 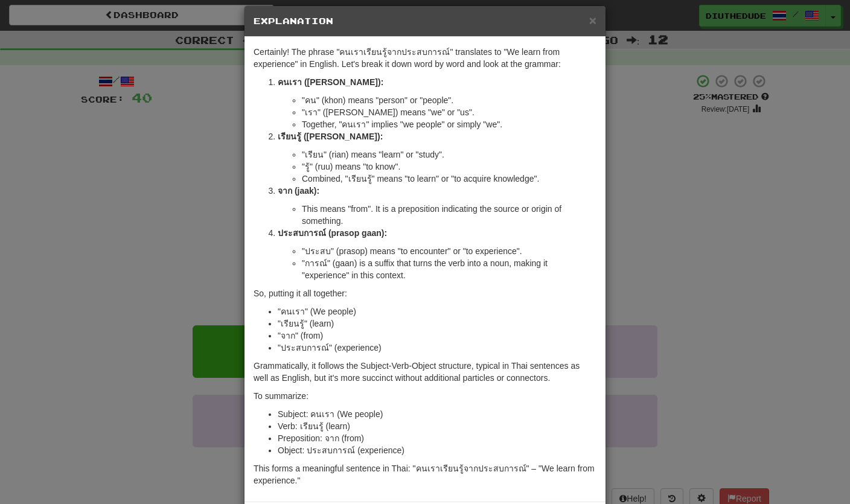 What do you see at coordinates (437, 451) in the screenshot?
I see `li: Object: ประสบการณ์ (experience)` at bounding box center [437, 451].